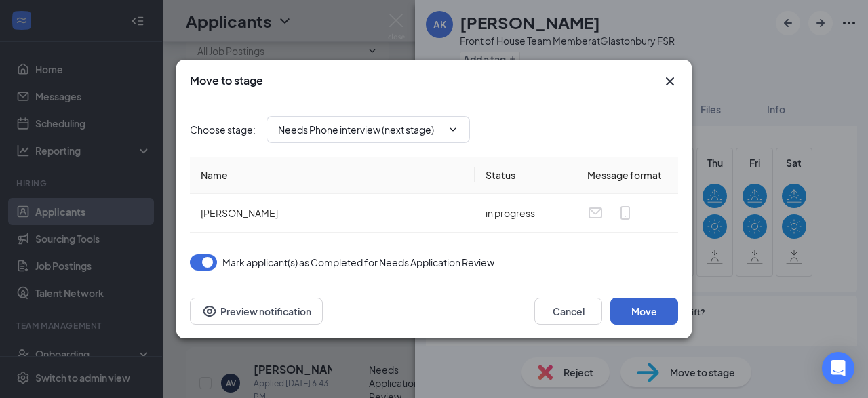 The width and height of the screenshot is (868, 398). What do you see at coordinates (332, 175) in the screenshot?
I see `th: Name` at bounding box center [332, 175].